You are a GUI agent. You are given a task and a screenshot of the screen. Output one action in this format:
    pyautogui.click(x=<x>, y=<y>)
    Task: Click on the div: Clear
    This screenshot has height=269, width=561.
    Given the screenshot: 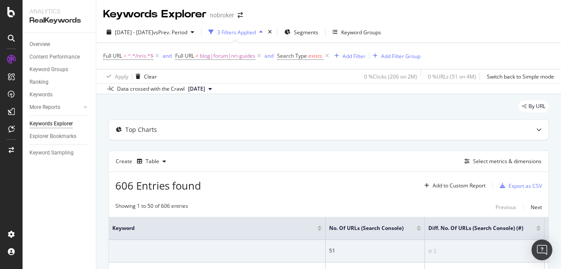 What is the action you would take?
    pyautogui.click(x=150, y=76)
    